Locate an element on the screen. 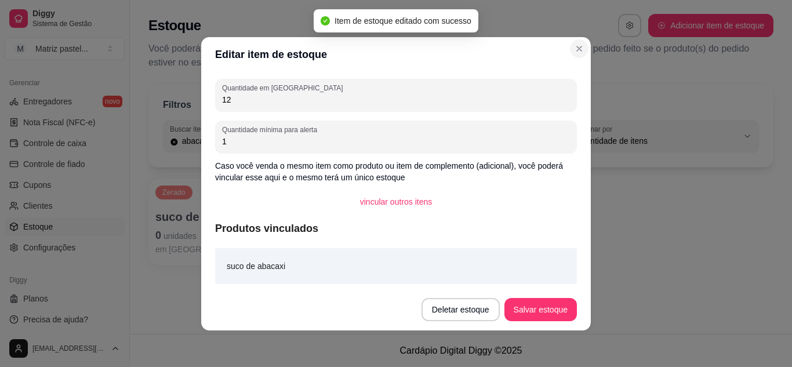  button: Close is located at coordinates (579, 49).